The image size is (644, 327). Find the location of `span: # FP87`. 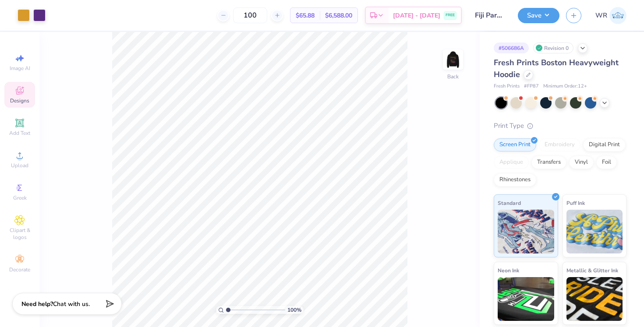

span: # FP87 is located at coordinates (531, 86).